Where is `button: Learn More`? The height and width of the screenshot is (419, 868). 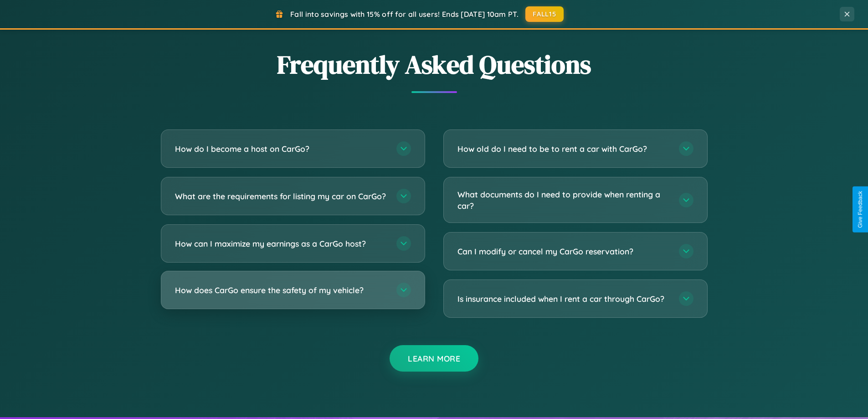 button: Learn More is located at coordinates (434, 358).